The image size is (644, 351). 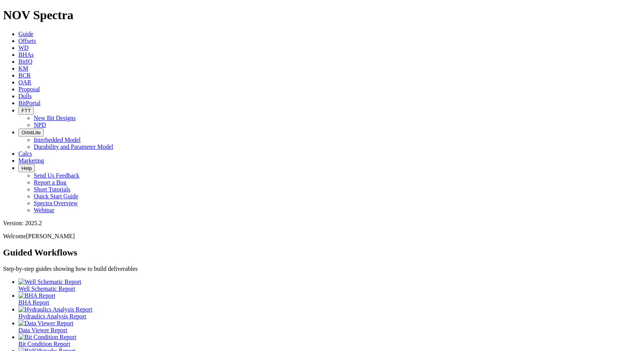 I want to click on button: Help, so click(x=27, y=168).